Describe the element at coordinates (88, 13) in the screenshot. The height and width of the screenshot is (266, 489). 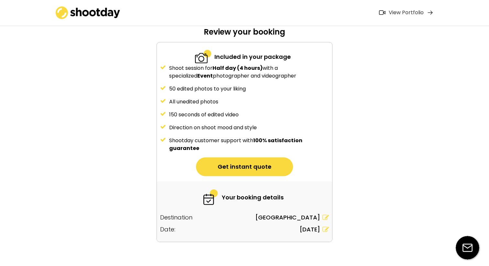
I see `img: shootday_logo.png` at that location.